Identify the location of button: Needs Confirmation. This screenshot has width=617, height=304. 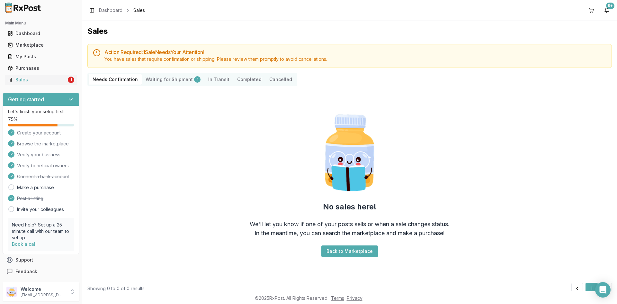
(115, 79).